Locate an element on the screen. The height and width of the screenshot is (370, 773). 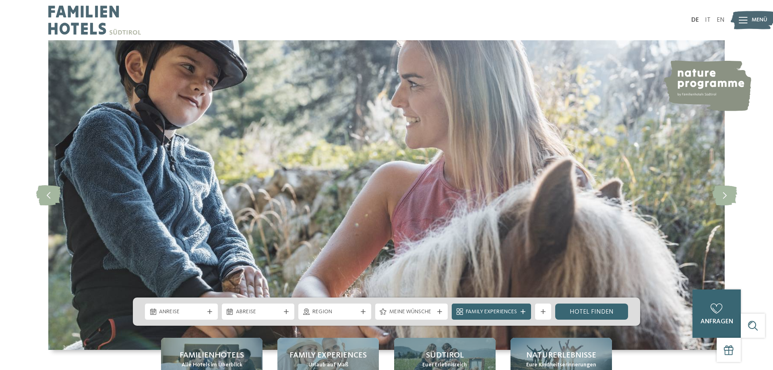
span: Naturerlebnisse is located at coordinates (561, 355).